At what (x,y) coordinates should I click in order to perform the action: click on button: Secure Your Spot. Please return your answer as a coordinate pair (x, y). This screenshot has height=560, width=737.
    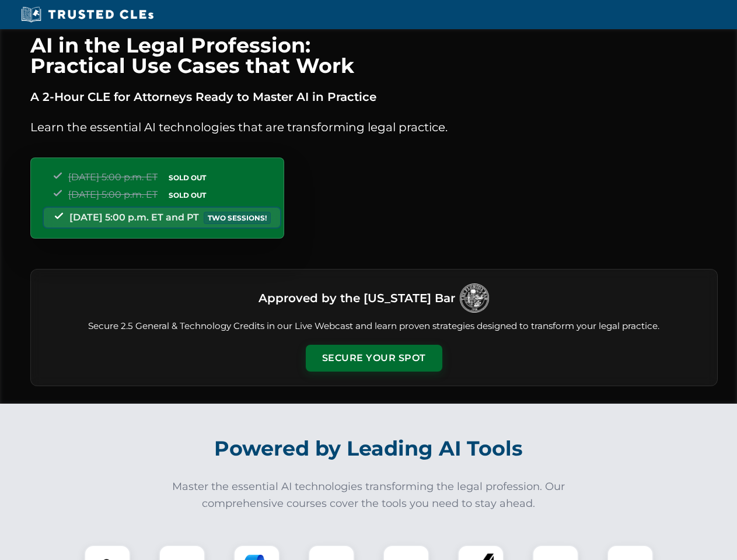
    Looking at the image, I should click on (374, 358).